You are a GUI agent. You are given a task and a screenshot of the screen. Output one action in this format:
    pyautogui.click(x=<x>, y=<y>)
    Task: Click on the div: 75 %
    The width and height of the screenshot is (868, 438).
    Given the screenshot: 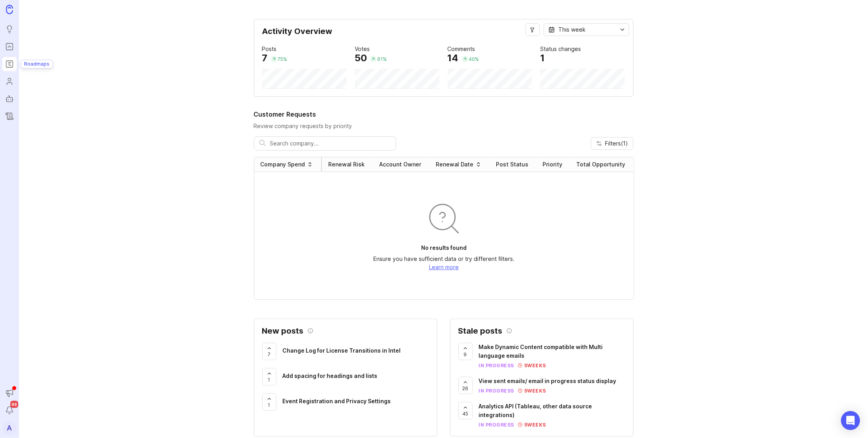 What is the action you would take?
    pyautogui.click(x=283, y=59)
    